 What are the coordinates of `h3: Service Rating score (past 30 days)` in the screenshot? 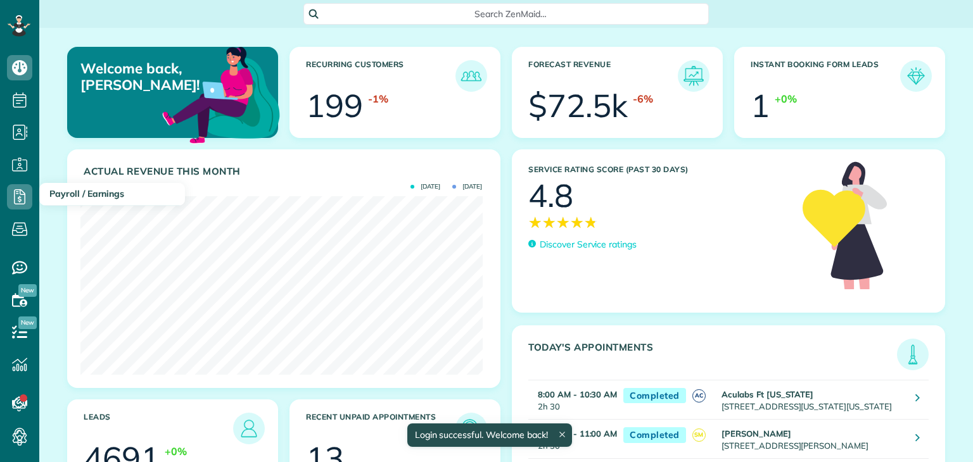 It's located at (659, 170).